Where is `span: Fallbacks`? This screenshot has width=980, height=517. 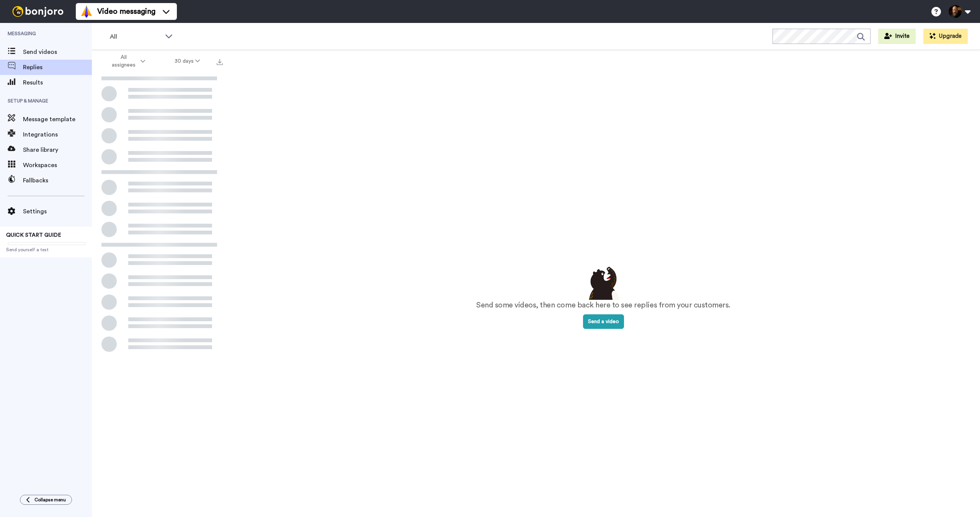
span: Fallbacks is located at coordinates (57, 181).